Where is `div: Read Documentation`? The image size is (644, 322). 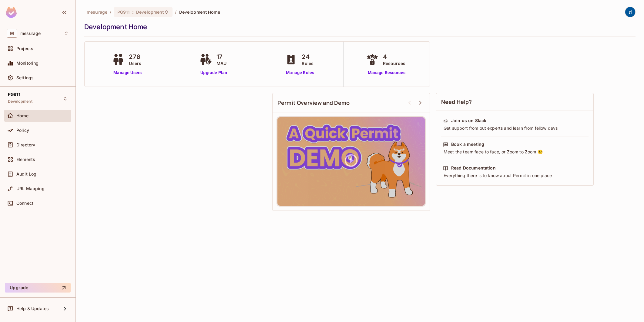 div: Read Documentation is located at coordinates (474, 168).